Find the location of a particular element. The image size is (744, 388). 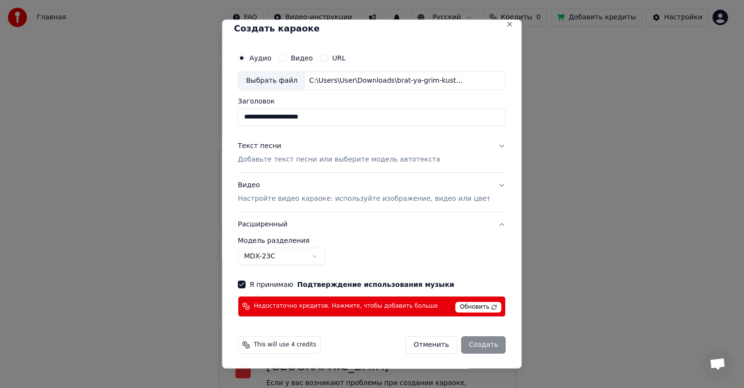

button: Я принимаю is located at coordinates (376, 285).